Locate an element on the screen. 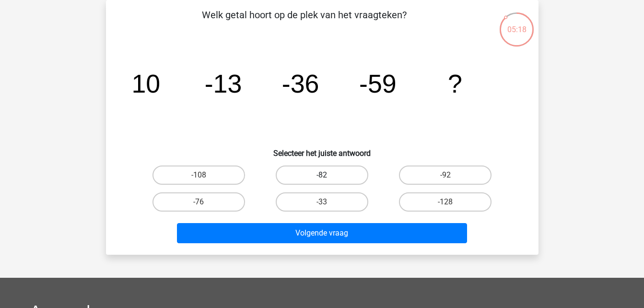 The width and height of the screenshot is (644, 308). label: -82 is located at coordinates (322, 175).